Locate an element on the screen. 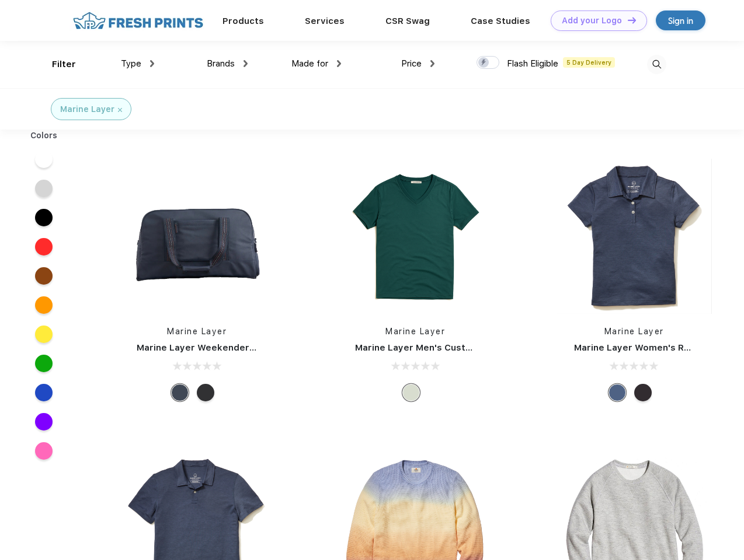  div: Any Color is located at coordinates (411, 392).